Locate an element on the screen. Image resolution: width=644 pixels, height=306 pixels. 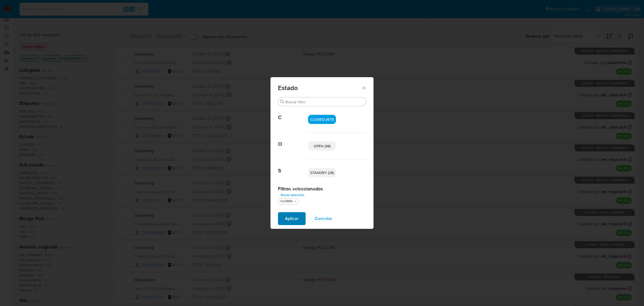
div: STANDBY (28) is located at coordinates (322, 173).